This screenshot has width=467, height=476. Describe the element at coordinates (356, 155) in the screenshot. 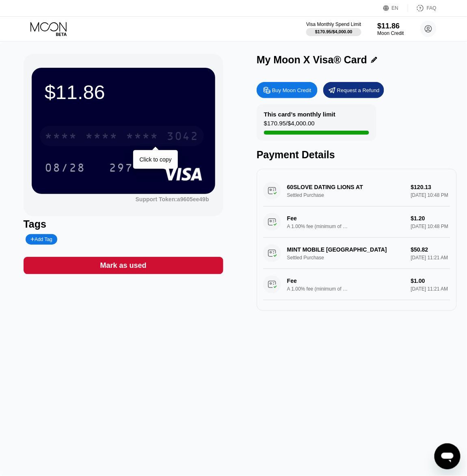

I see `div: Payment Details` at that location.